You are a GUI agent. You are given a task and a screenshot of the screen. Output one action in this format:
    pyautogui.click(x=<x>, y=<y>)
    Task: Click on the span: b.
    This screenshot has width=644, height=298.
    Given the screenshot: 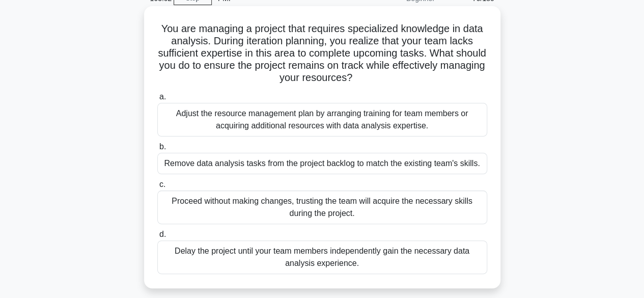 What is the action you would take?
    pyautogui.click(x=163, y=146)
    